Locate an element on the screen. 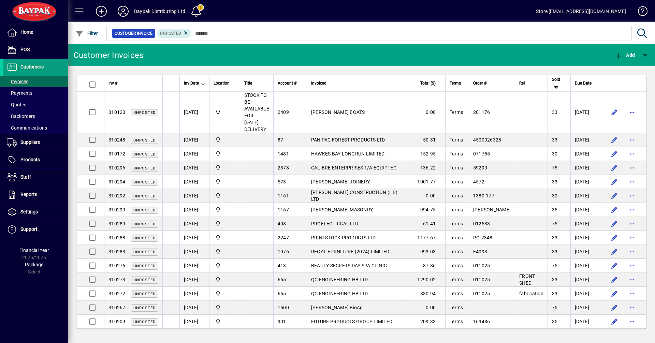  a: Payments is located at coordinates (36, 93).